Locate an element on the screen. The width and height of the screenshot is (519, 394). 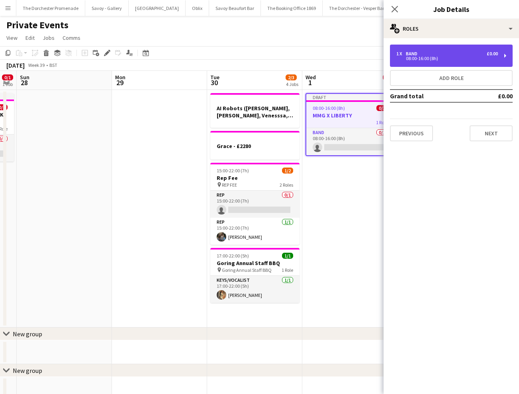
button: Previous is located at coordinates (411, 133).